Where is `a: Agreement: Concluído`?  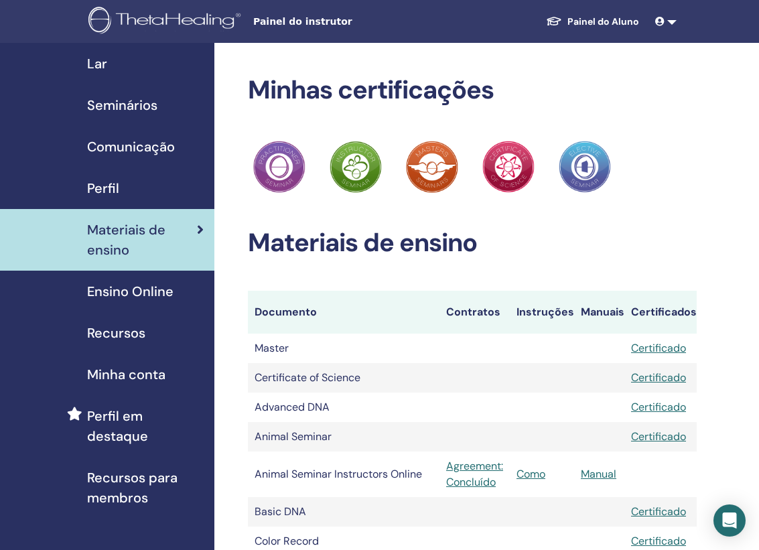 a: Agreement: Concluído is located at coordinates (474, 474).